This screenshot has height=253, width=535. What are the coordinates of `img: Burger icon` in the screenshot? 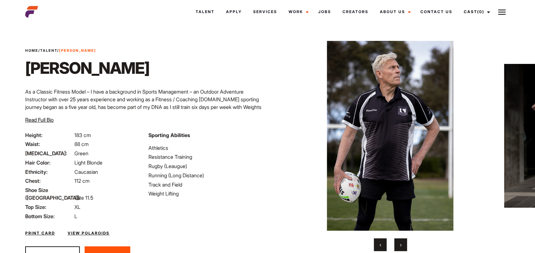 It's located at (502, 12).